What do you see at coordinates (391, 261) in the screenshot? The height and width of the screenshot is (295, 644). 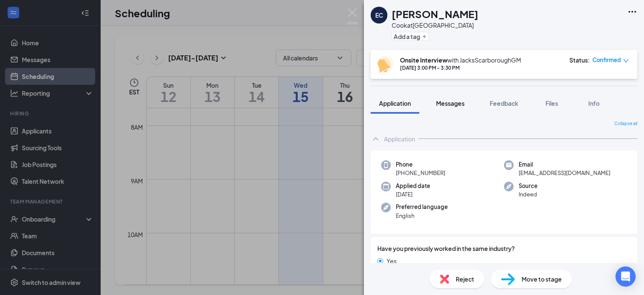 I see `span: Yes` at bounding box center [391, 261].